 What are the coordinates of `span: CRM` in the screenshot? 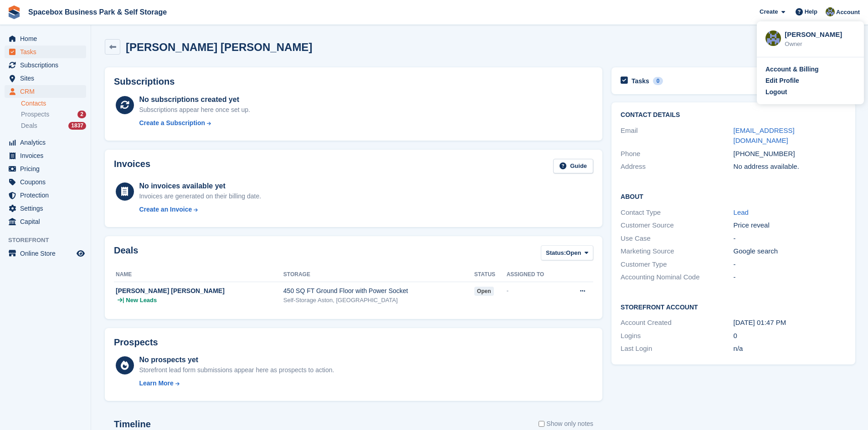 It's located at (48, 92).